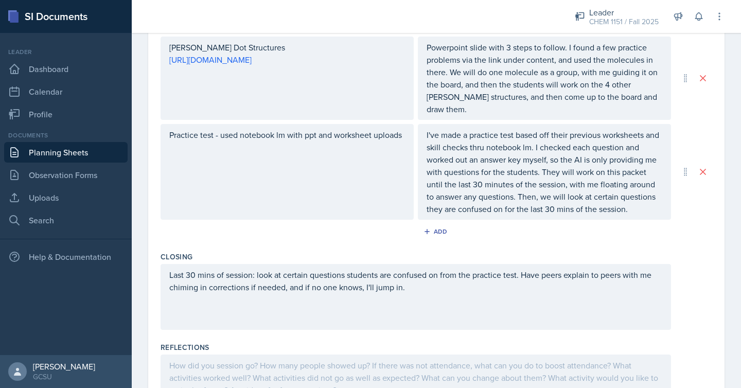 This screenshot has height=388, width=741. I want to click on a: Profile, so click(66, 114).